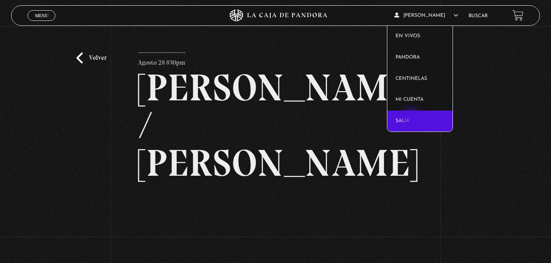  I want to click on span: Menu, so click(41, 16).